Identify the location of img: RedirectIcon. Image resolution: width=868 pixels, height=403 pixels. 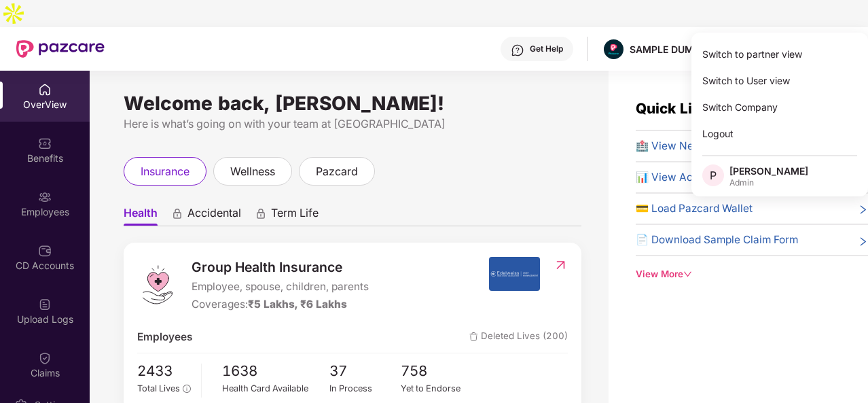
(560, 265).